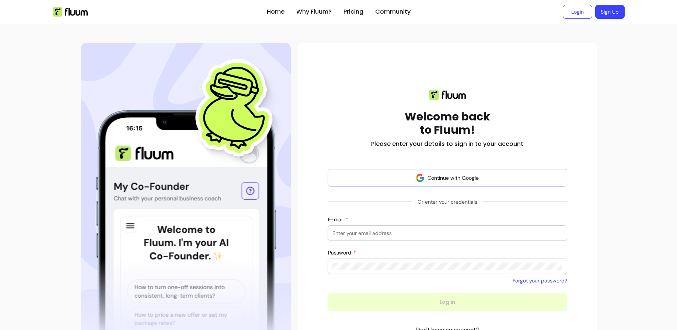 The image size is (677, 330). Describe the element at coordinates (336, 220) in the screenshot. I see `span: E-mail` at that location.